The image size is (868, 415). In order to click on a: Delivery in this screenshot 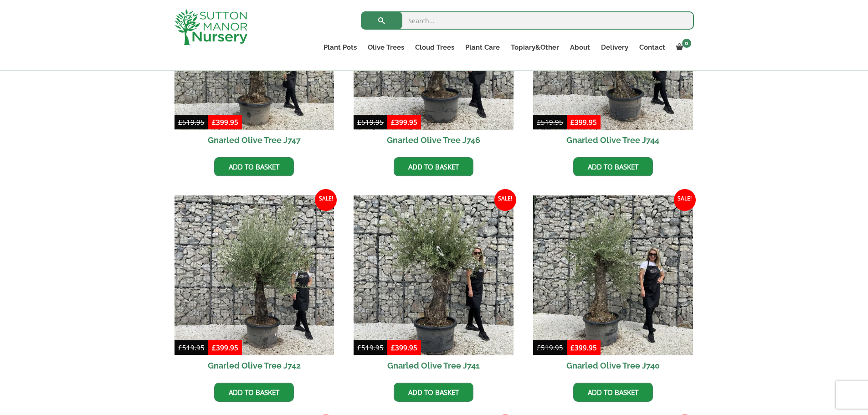, I will do `click(615, 47)`.